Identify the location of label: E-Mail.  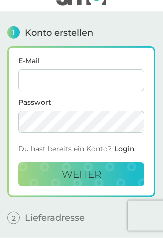
(82, 61).